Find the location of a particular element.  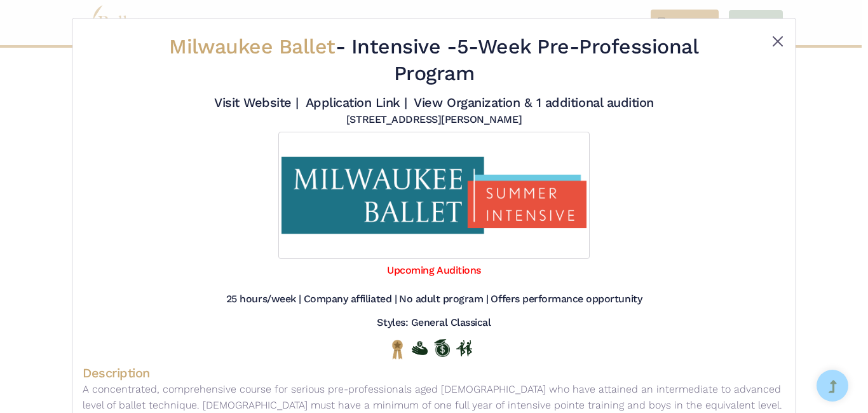

h5: Styles: General Classical is located at coordinates (433, 323).